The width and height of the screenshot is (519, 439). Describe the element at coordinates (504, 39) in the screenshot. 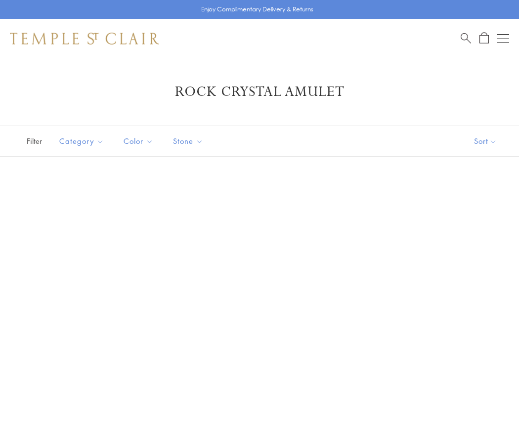

I see `button: Open navigation` at that location.